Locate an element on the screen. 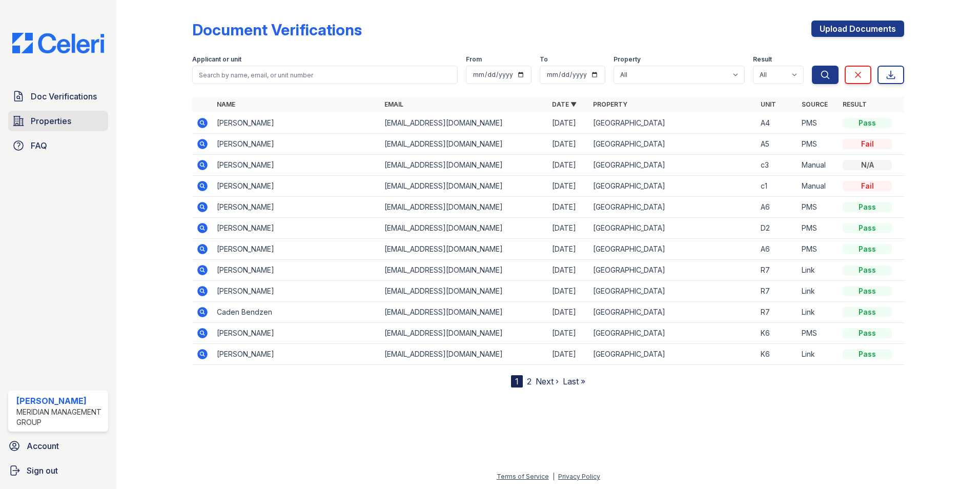 The height and width of the screenshot is (489, 980). td: Manual is located at coordinates (818, 186).